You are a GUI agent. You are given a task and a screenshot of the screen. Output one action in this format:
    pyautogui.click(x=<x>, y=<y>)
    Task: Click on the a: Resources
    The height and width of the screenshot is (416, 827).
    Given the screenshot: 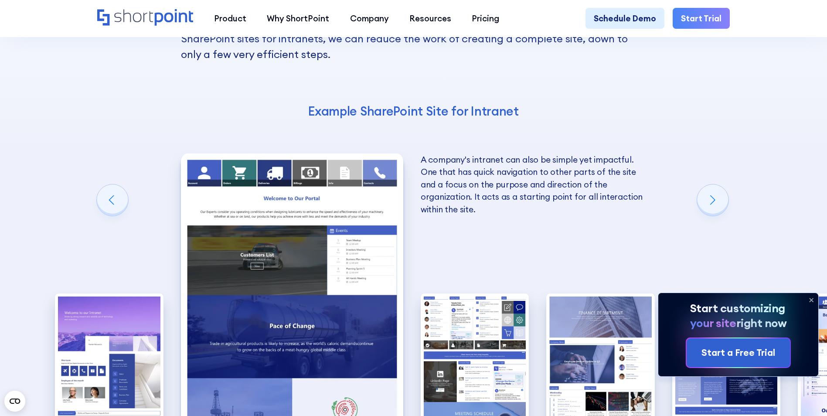 What is the action you would take?
    pyautogui.click(x=430, y=18)
    